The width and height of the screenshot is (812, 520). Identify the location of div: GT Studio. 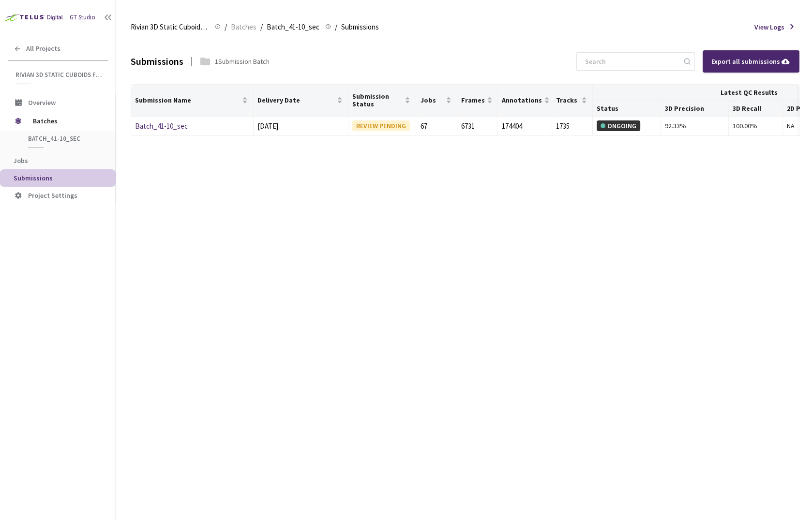
(82, 17).